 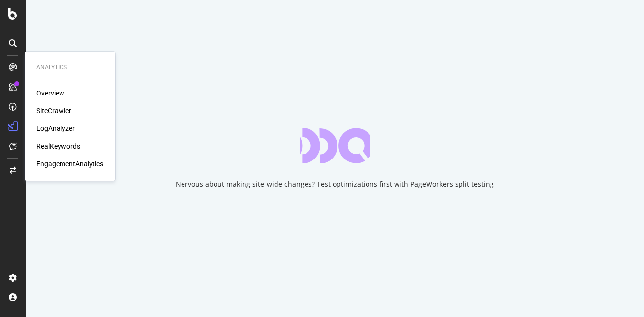 I want to click on a: Overview, so click(x=50, y=93).